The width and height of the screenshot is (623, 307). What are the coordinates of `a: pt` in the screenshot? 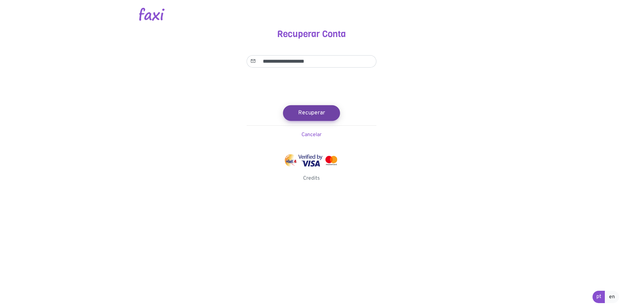 It's located at (599, 297).